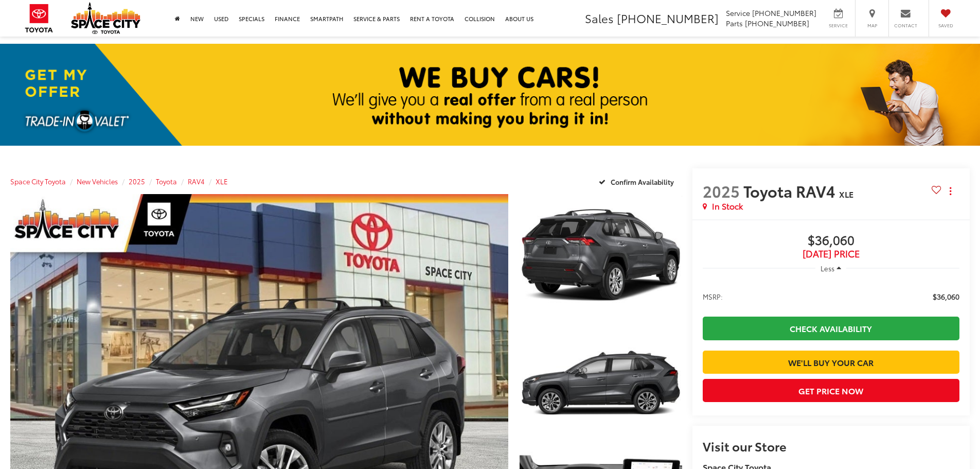 This screenshot has width=980, height=469. Describe the element at coordinates (950, 191) in the screenshot. I see `button: Actions` at that location.